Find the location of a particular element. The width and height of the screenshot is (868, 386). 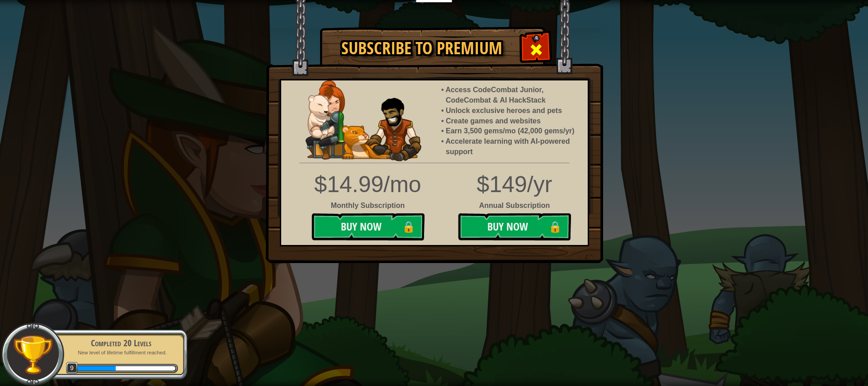

div: Monthly Subscription is located at coordinates (368, 205).